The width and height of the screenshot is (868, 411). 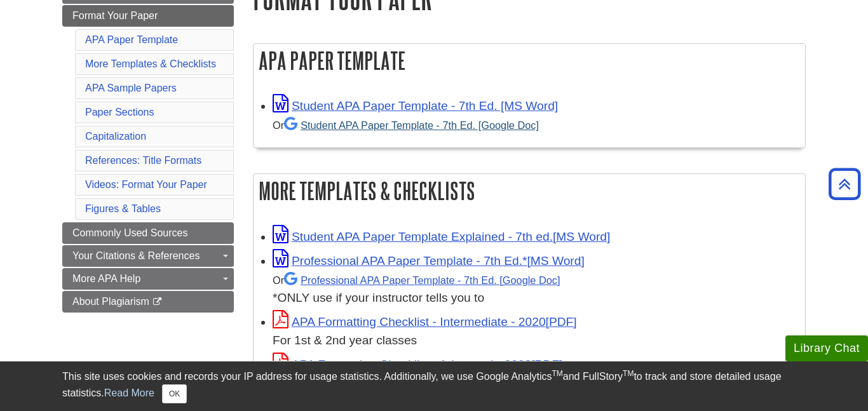 What do you see at coordinates (411, 125) in the screenshot?
I see `a: Student APA Paper Template - 7th Ed. [Google Doc]` at bounding box center [411, 125].